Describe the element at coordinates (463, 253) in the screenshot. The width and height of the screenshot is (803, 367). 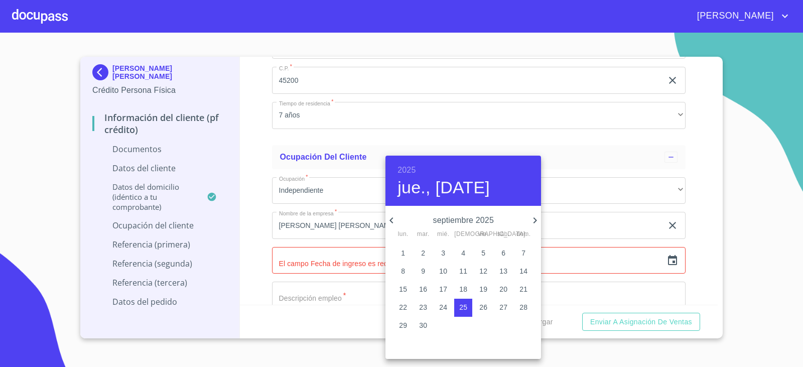
I see `button: 4` at that location.